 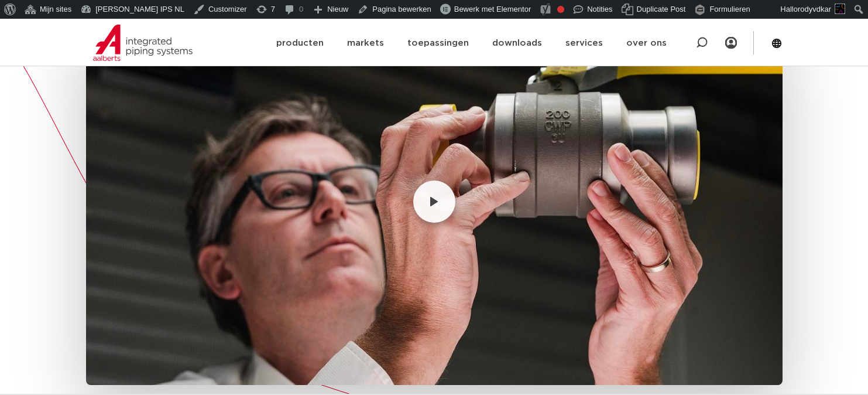 What do you see at coordinates (584, 43) in the screenshot?
I see `a: services` at bounding box center [584, 43].